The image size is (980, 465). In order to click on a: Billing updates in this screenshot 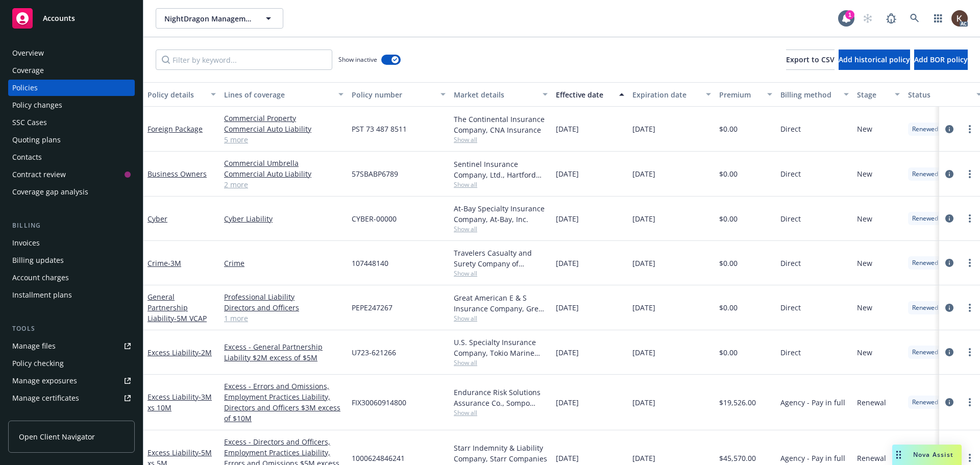, I will do `click(71, 260)`.